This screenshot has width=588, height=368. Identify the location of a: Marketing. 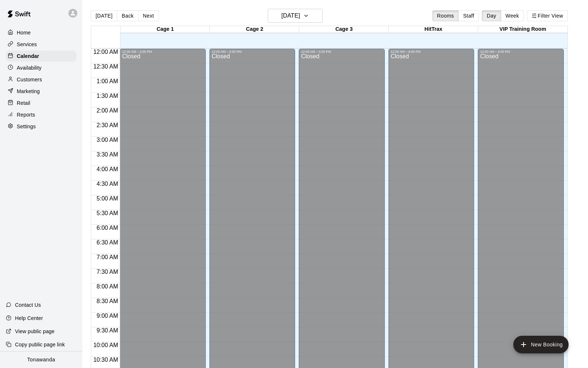
(41, 91).